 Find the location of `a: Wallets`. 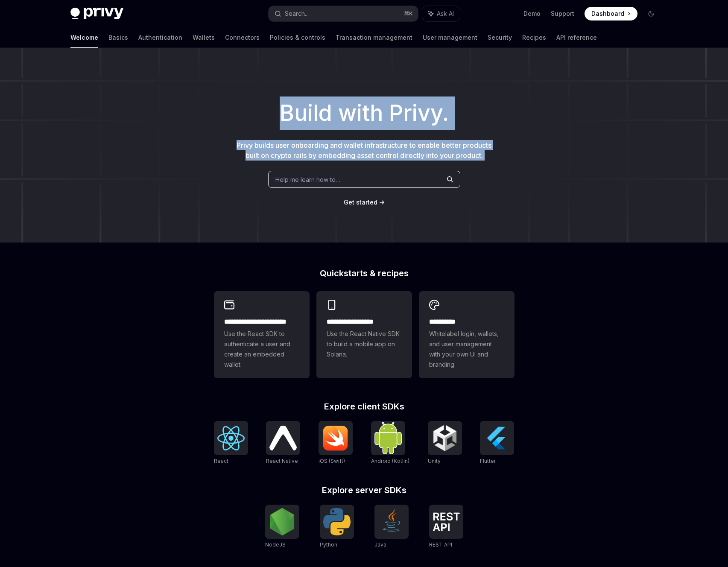

a: Wallets is located at coordinates (203, 38).